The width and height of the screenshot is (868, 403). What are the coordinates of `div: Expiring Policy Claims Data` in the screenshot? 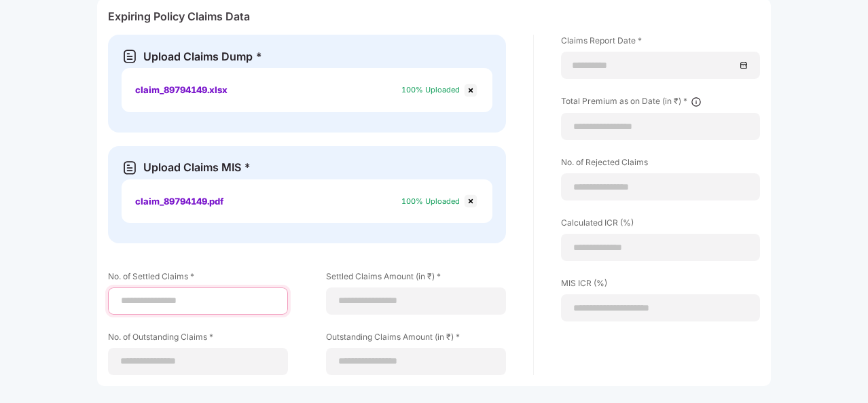 It's located at (434, 19).